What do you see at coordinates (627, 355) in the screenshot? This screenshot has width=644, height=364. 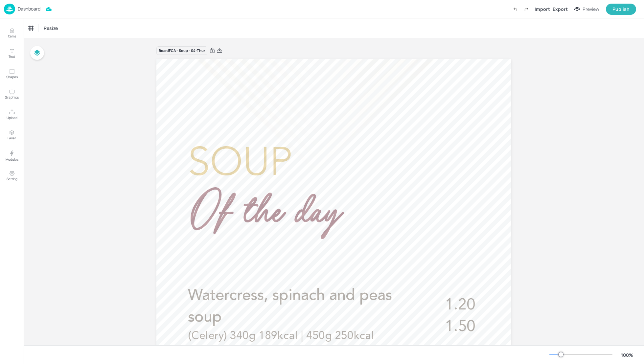 I see `div: 100 %` at bounding box center [627, 355].